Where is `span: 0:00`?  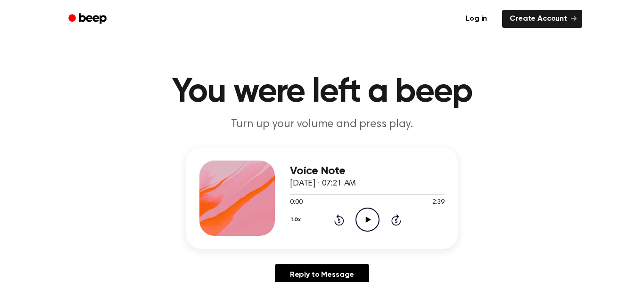 span: 0:00 is located at coordinates (296, 203).